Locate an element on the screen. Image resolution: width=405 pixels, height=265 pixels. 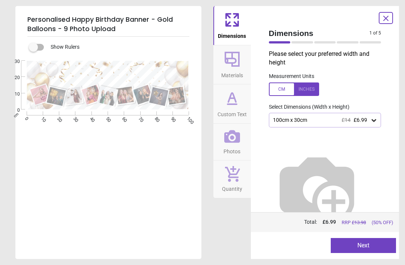
button: Materials is located at coordinates (232, 65).